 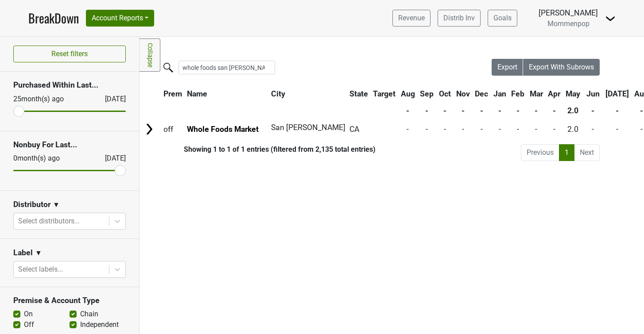 I want to click on button: Export With Subrows, so click(x=561, y=67).